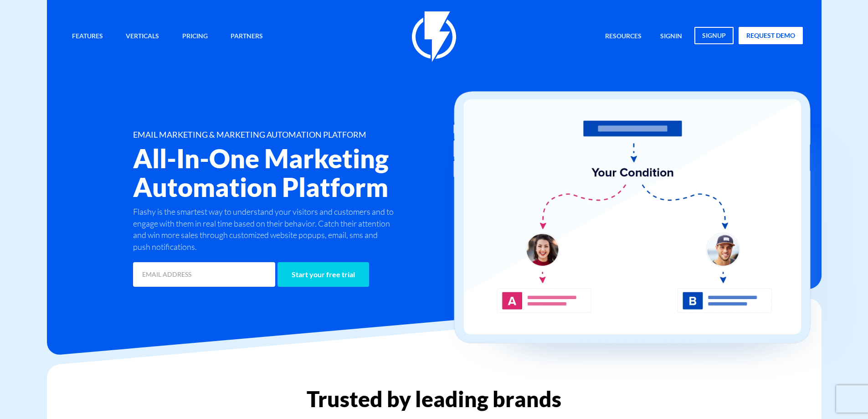 This screenshot has height=419, width=868. Describe the element at coordinates (265, 229) in the screenshot. I see `p: Flashy is the smartest way to understand your visitors and customers and to engage with them in r...` at that location.